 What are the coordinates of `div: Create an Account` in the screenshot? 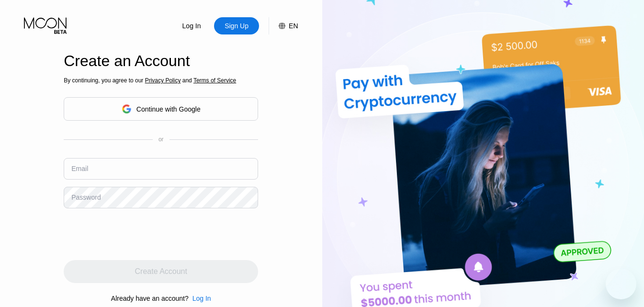 It's located at (161, 61).